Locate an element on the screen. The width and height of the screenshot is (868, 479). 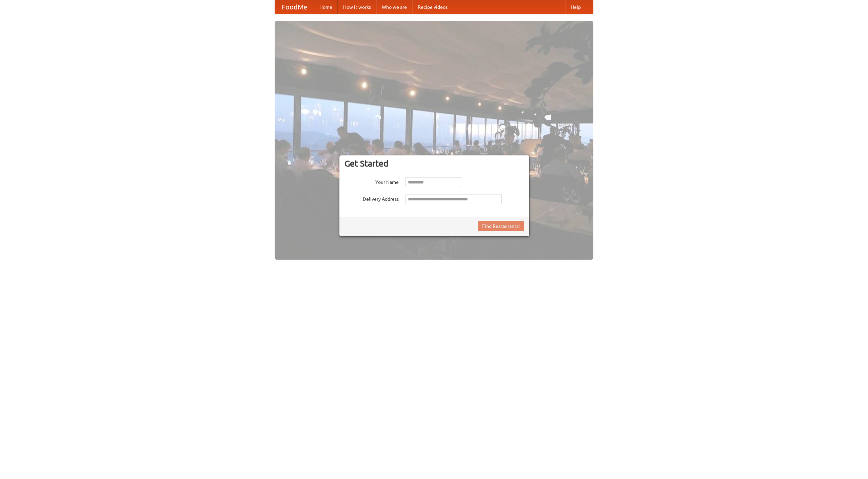
label: Delivery Address is located at coordinates (371, 198).